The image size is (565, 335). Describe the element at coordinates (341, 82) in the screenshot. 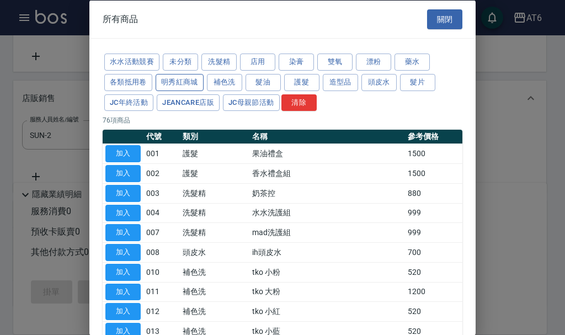

I see `button: 造型品` at that location.